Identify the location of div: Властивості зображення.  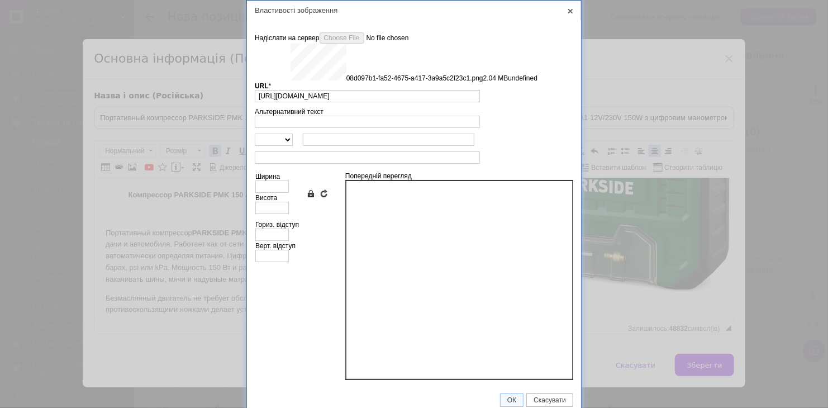
(414, 10).